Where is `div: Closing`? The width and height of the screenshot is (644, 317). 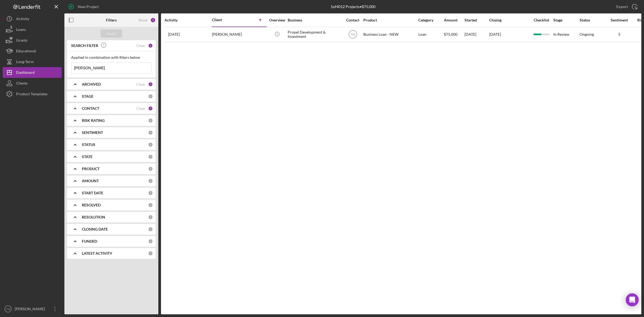 div: Closing is located at coordinates (509, 20).